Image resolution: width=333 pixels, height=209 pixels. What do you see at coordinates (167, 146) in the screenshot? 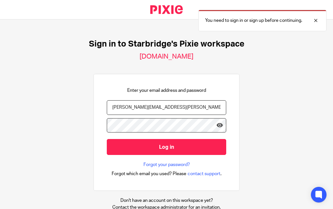
I see `input: Log in` at bounding box center [167, 146].